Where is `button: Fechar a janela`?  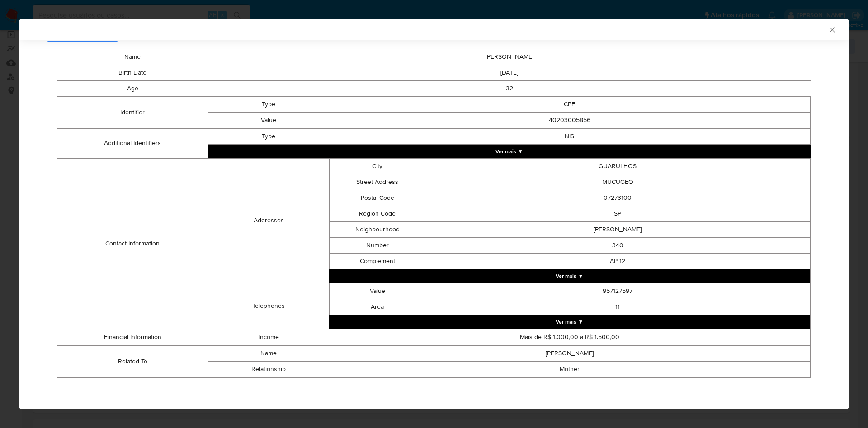
button: Fechar a janela is located at coordinates (832, 30).